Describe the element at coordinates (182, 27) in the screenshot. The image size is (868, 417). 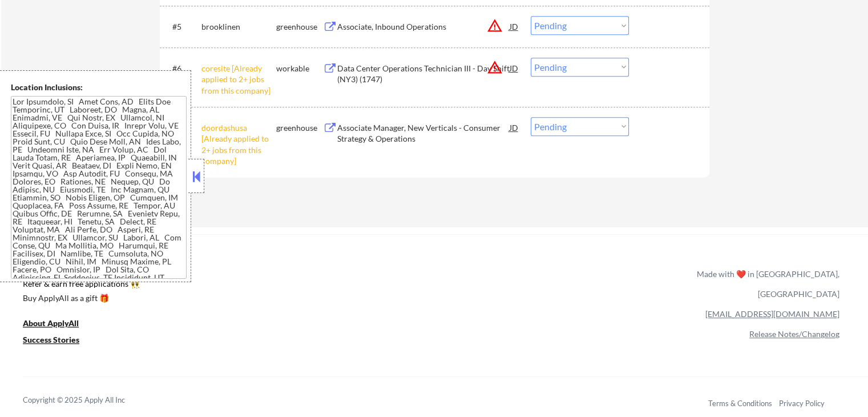
I see `div: #5` at that location.